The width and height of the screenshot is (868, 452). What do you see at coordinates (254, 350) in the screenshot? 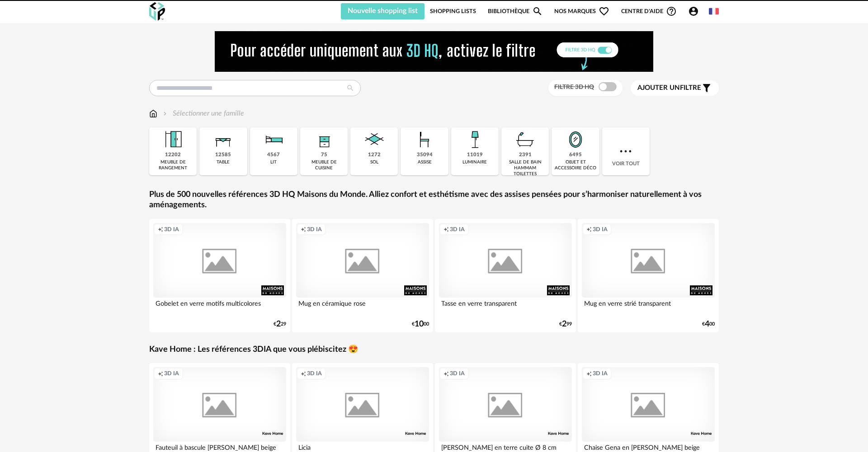
I see `a: Kave Home : Les références 3DIA que vous plébiscitez 😍` at bounding box center [254, 350].